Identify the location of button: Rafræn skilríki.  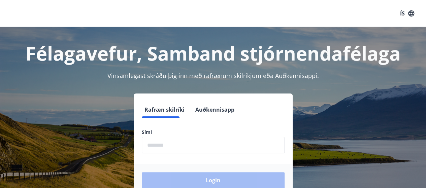
(164, 110).